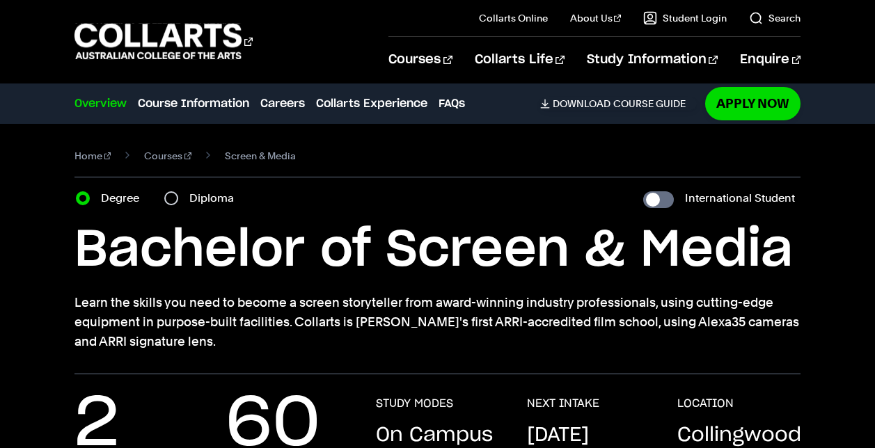  I want to click on a: Course Information, so click(194, 104).